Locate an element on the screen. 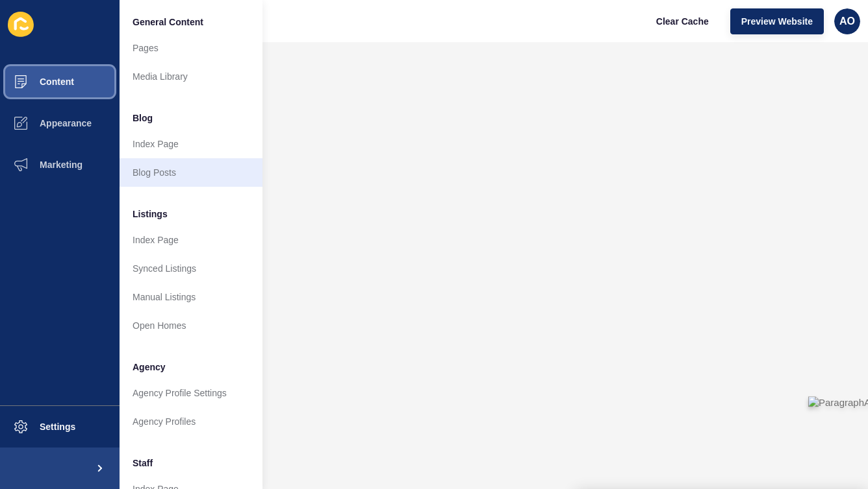 The width and height of the screenshot is (868, 489). a: Blog Posts is located at coordinates (191, 172).